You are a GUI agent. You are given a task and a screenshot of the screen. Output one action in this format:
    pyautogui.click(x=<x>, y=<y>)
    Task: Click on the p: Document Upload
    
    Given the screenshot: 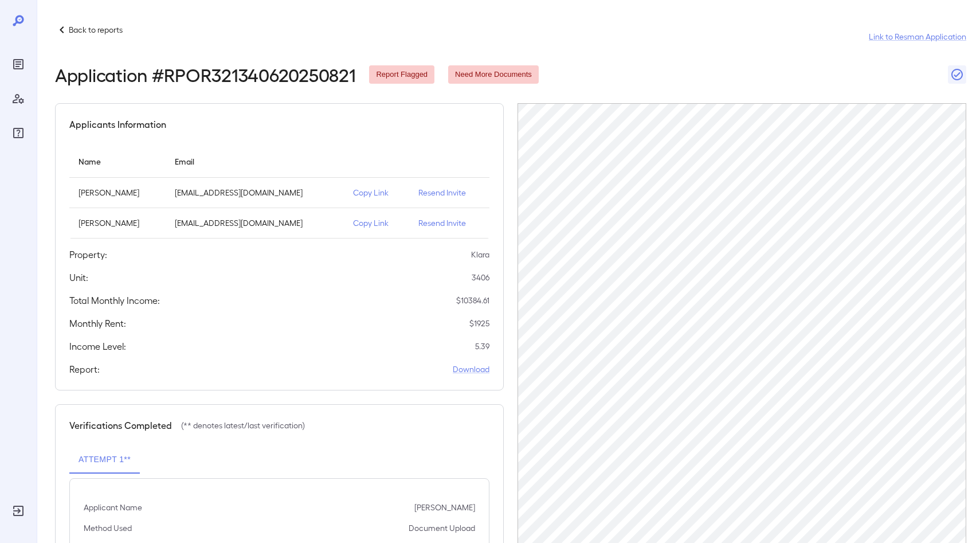 What is the action you would take?
    pyautogui.click(x=441, y=528)
    